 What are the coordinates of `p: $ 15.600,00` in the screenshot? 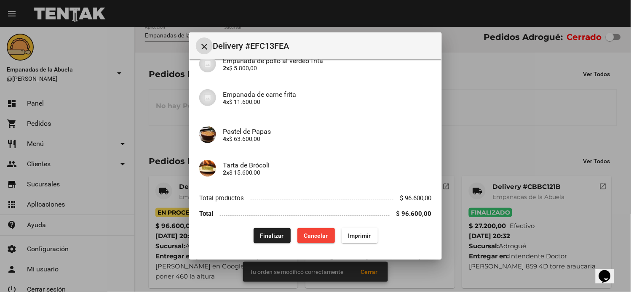 It's located at (327, 173).